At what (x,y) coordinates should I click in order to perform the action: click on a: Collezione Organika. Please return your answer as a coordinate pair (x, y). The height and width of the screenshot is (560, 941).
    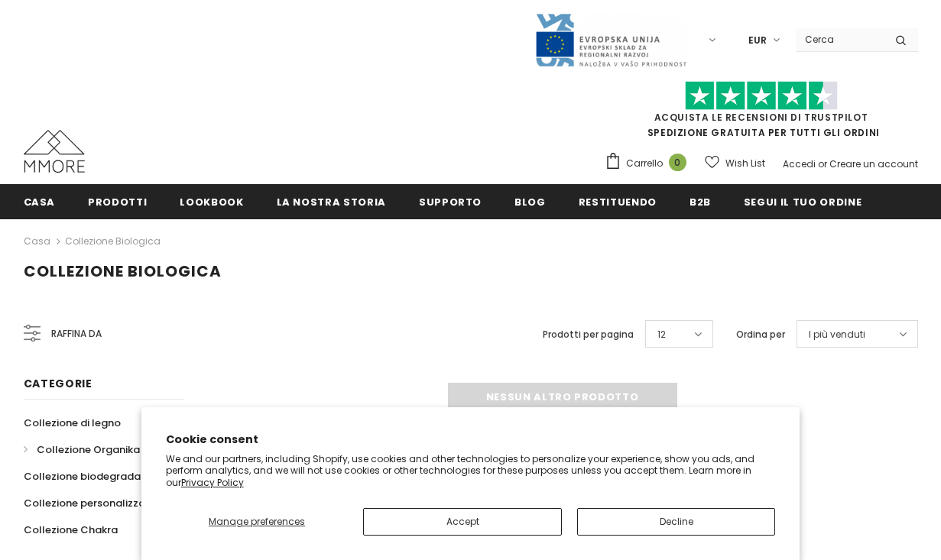
    Looking at the image, I should click on (81, 449).